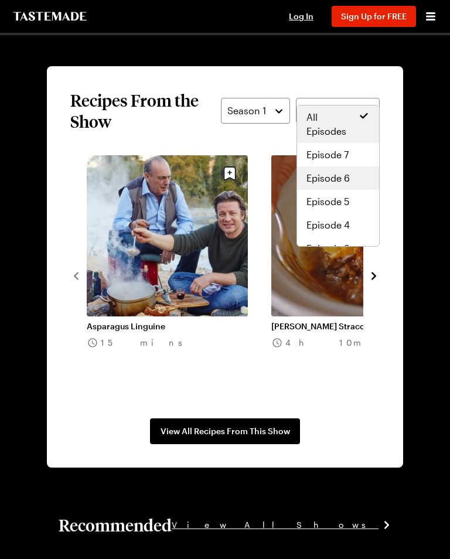  I want to click on button: All Episodes, so click(338, 111).